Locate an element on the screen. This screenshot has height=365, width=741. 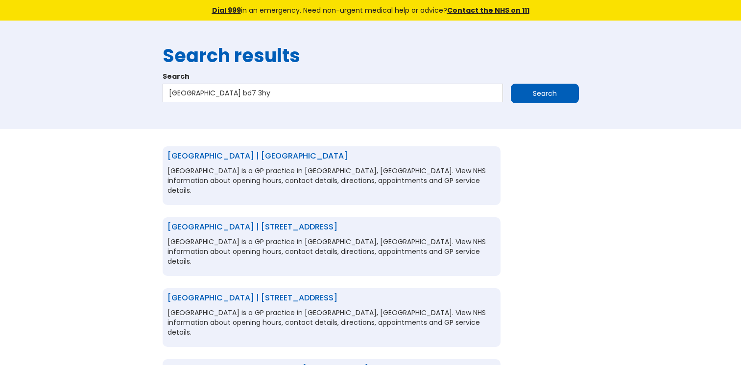
label: Search is located at coordinates (371, 76).